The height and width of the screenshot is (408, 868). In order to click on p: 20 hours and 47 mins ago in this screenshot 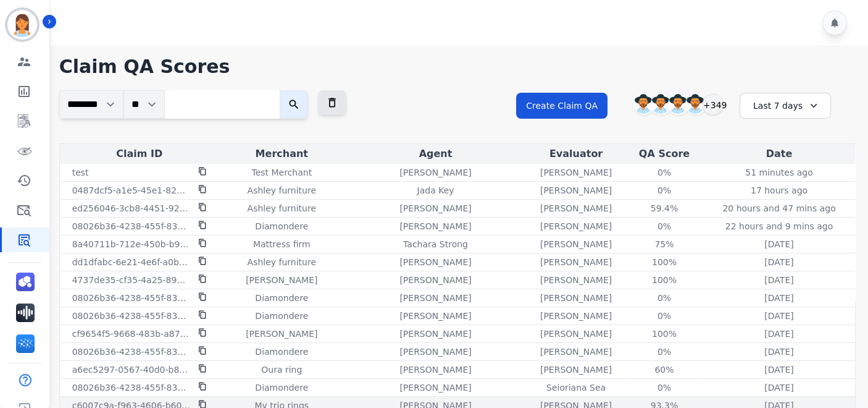, I will do `click(779, 209)`.